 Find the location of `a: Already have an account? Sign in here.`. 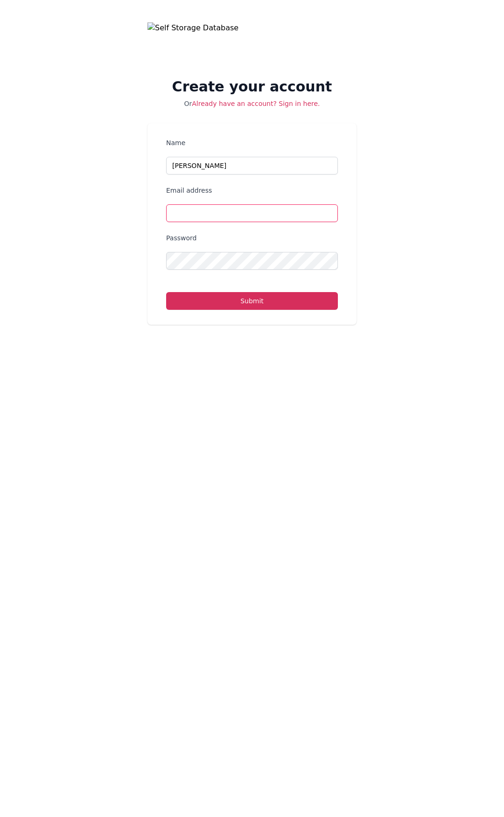

a: Already have an account? Sign in here. is located at coordinates (256, 103).